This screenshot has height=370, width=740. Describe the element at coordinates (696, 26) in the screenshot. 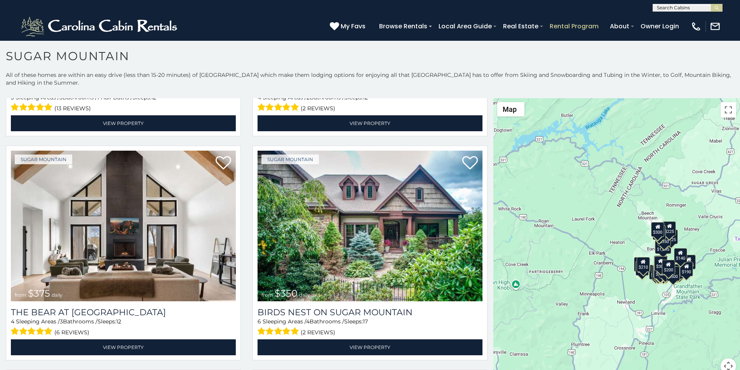

I see `img: phone-regular-white.png` at that location.